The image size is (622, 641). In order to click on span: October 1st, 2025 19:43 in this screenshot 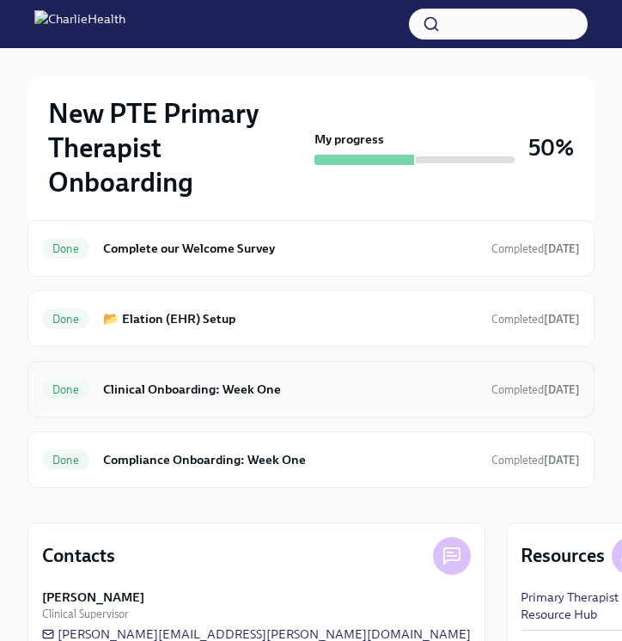, I will do `click(535, 460)`.